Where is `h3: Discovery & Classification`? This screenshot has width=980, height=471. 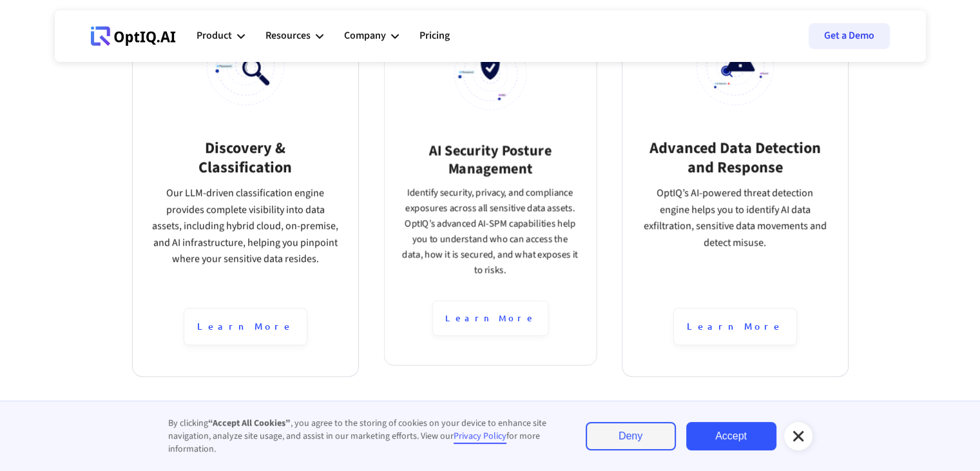
h3: Discovery & Classification is located at coordinates (245, 158).